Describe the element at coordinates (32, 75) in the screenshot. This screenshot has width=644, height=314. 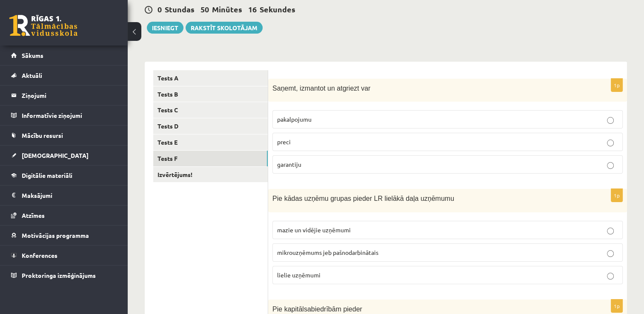
I see `span: Aktuāli` at that location.